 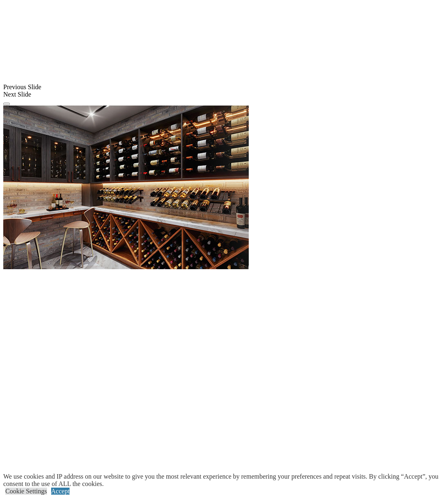 What do you see at coordinates (126, 188) in the screenshot?
I see `img: Banner for mobile view` at bounding box center [126, 188].